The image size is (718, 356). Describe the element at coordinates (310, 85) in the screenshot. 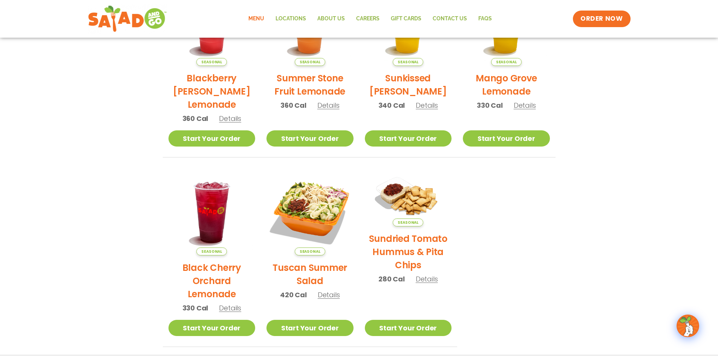

I see `h2: Summer Stone Fruit Lemonade` at that location.